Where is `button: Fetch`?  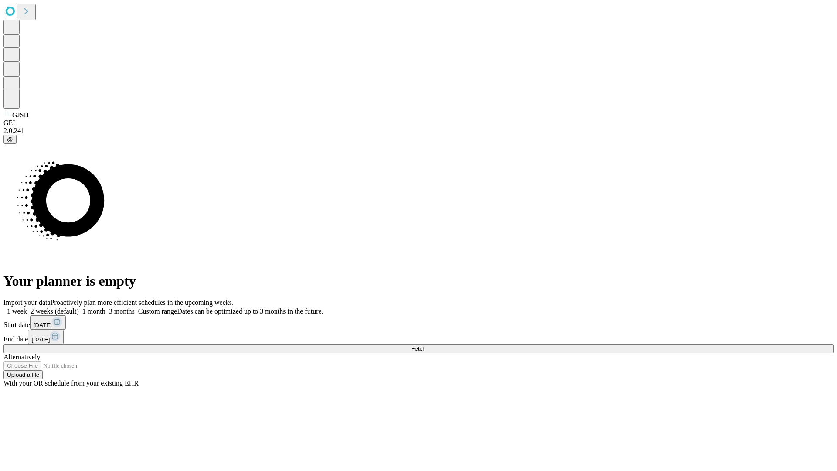 button: Fetch is located at coordinates (419, 348).